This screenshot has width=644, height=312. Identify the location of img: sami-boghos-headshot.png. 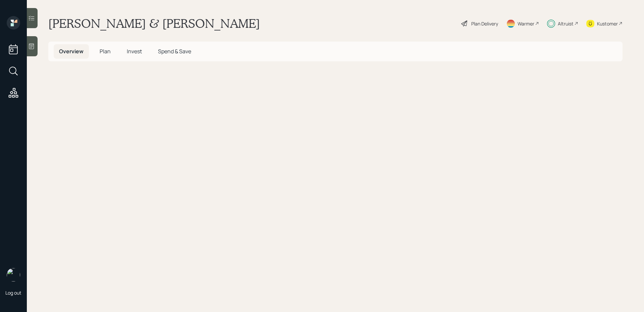
(13, 275).